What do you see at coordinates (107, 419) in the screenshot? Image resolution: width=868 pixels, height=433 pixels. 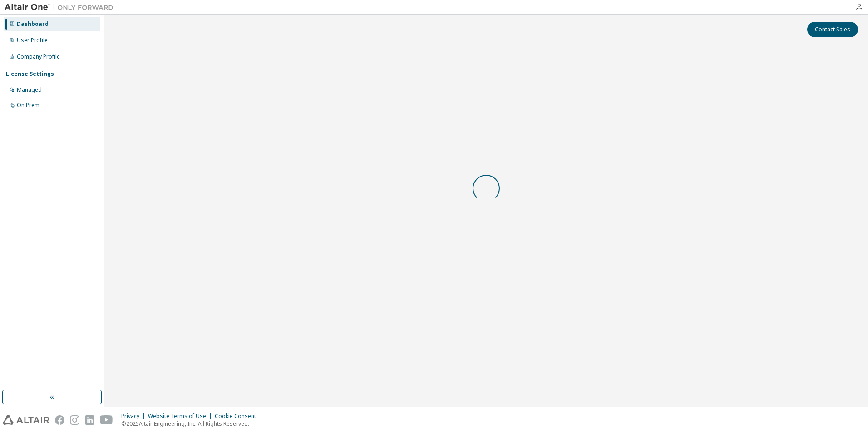 I see `img: youtube.svg` at bounding box center [107, 419].